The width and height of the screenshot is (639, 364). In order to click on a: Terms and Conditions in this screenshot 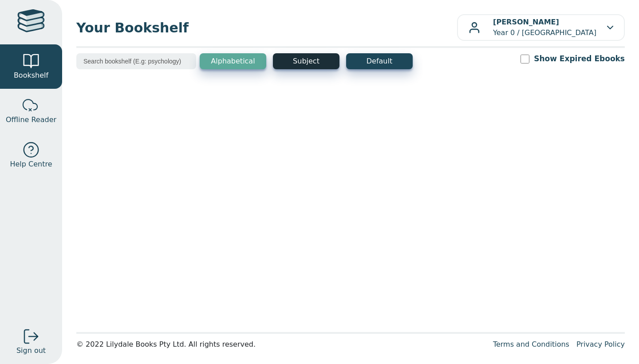, I will do `click(532, 344)`.